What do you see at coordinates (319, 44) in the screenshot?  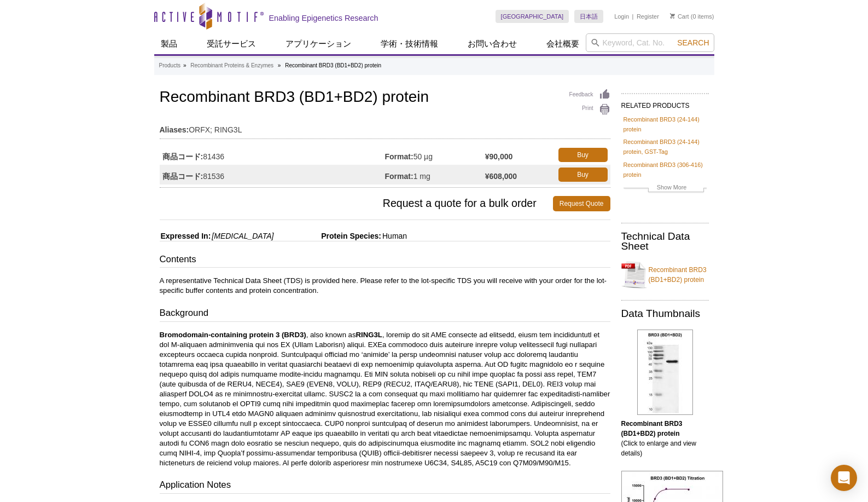 I see `a: アプリケーション` at bounding box center [319, 44].